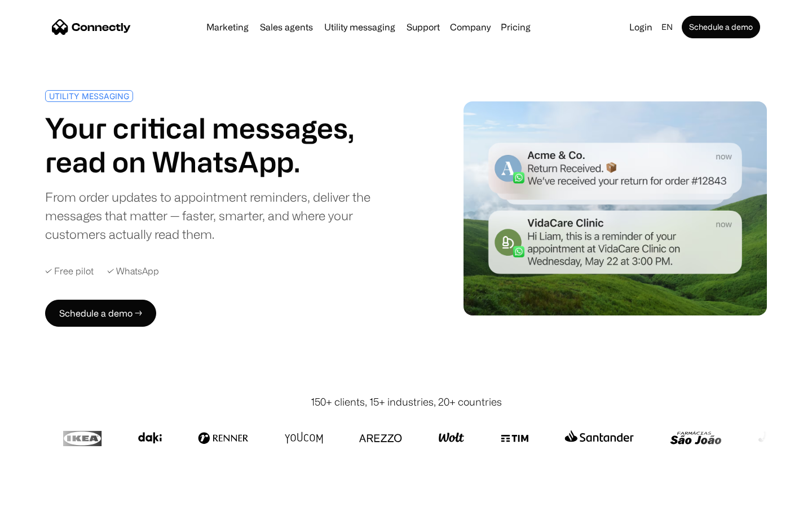 This screenshot has height=507, width=812. Describe the element at coordinates (223, 145) in the screenshot. I see `h1: Your critical messages, read on WhatsApp.` at that location.